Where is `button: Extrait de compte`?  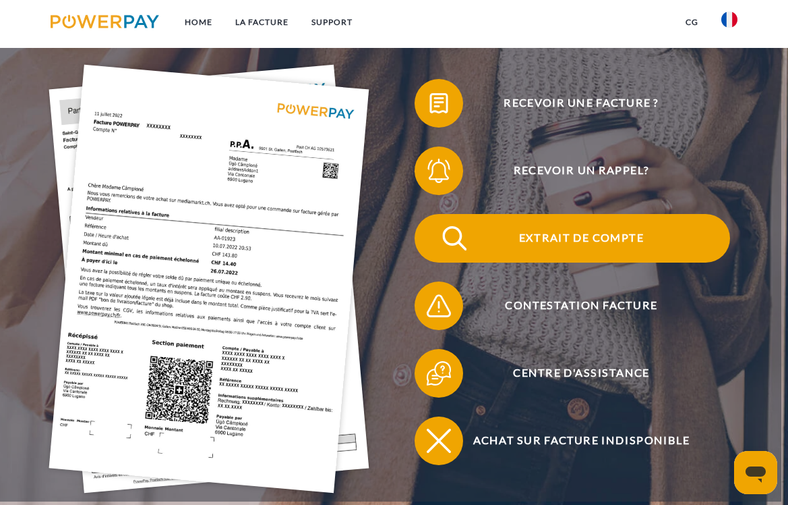
button: Extrait de compte is located at coordinates (573, 238).